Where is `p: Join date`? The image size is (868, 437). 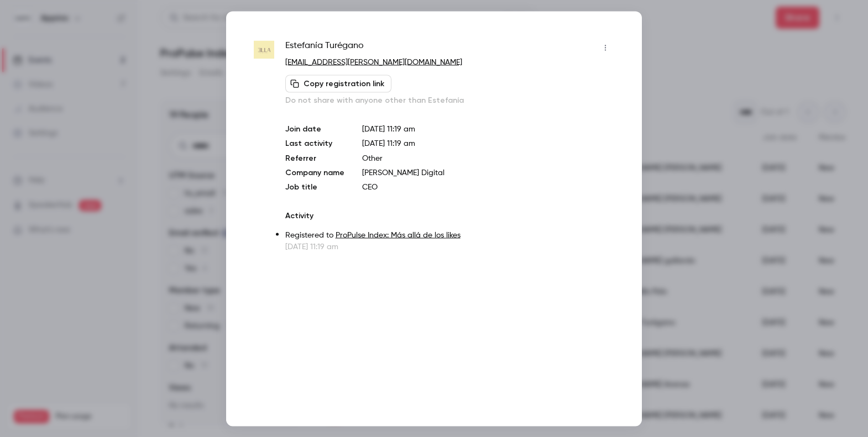
p: Join date is located at coordinates (315, 129).